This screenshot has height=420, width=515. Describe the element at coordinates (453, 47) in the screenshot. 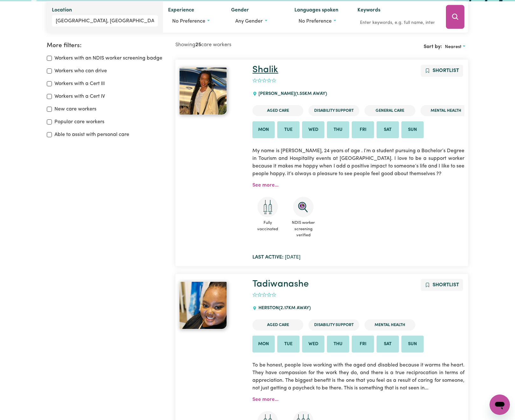

I see `span: Nearest` at that location.